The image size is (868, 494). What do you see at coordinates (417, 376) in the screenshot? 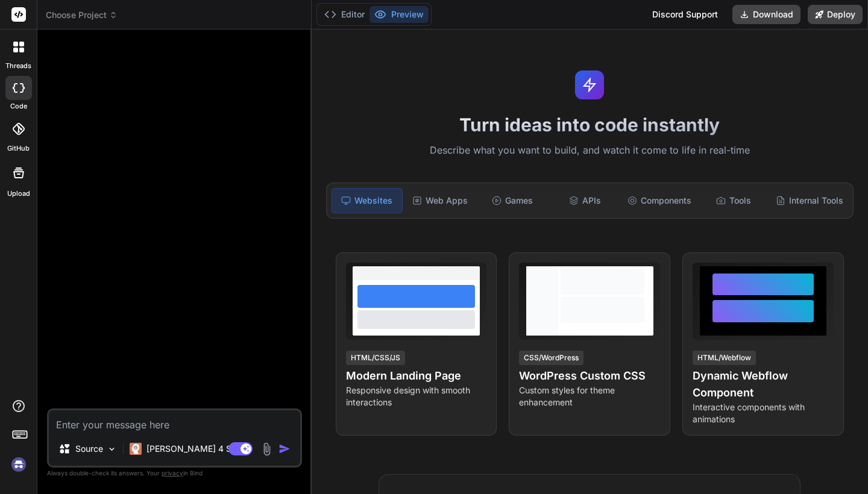
I see `h4: Modern Landing Page` at bounding box center [417, 376].